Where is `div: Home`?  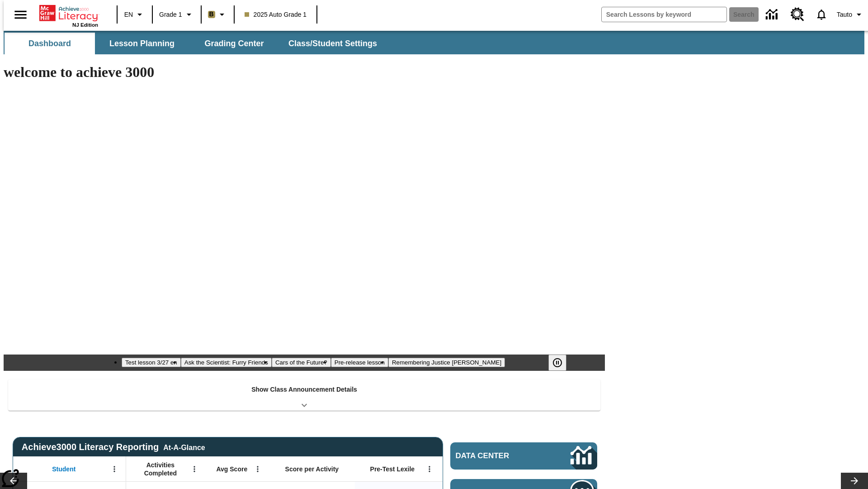 div: Home is located at coordinates (69, 15).